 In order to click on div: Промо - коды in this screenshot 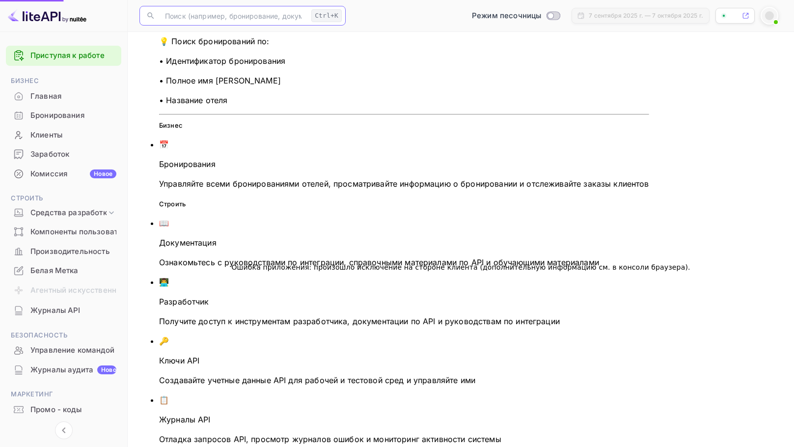, I will do `click(63, 409)`.